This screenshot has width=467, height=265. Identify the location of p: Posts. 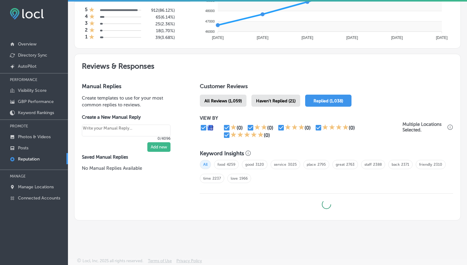
(23, 148).